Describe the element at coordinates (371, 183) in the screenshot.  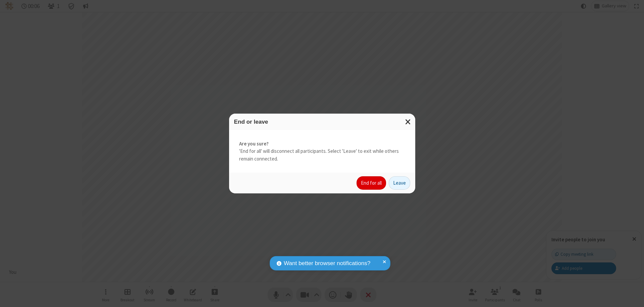
I see `button: End for all` at that location.